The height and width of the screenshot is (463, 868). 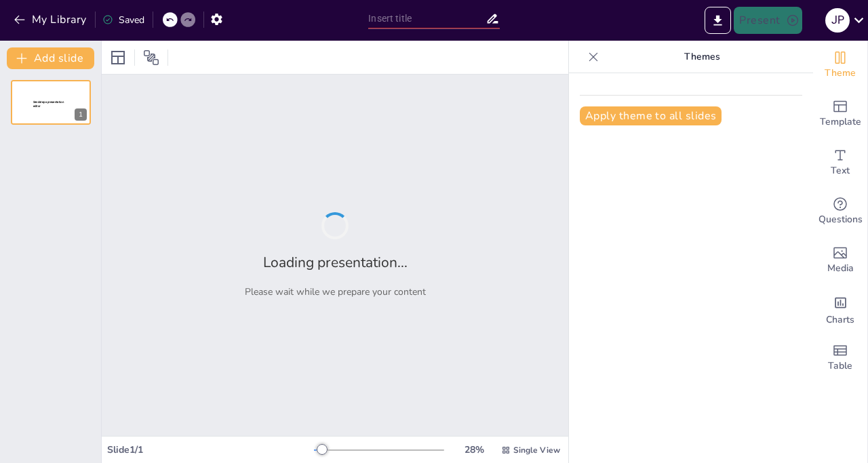 What do you see at coordinates (702, 57) in the screenshot?
I see `p: Themes` at bounding box center [702, 57].